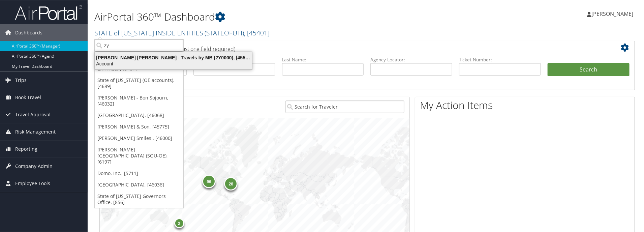  What do you see at coordinates (33, 183) in the screenshot?
I see `span: Employee Tools` at bounding box center [33, 183].